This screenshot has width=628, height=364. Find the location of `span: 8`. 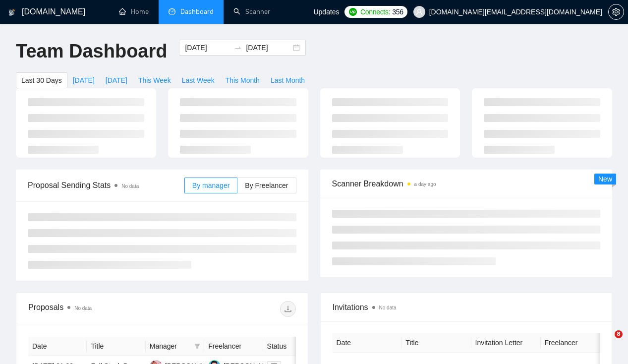

span: 8 is located at coordinates (618, 334).